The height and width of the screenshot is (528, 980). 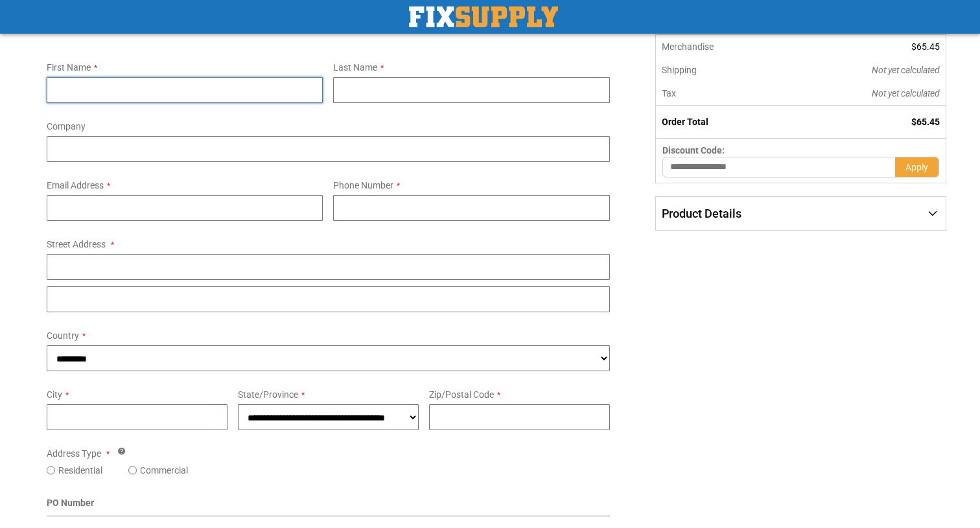 What do you see at coordinates (680, 70) in the screenshot?
I see `span: Shipping` at bounding box center [680, 70].